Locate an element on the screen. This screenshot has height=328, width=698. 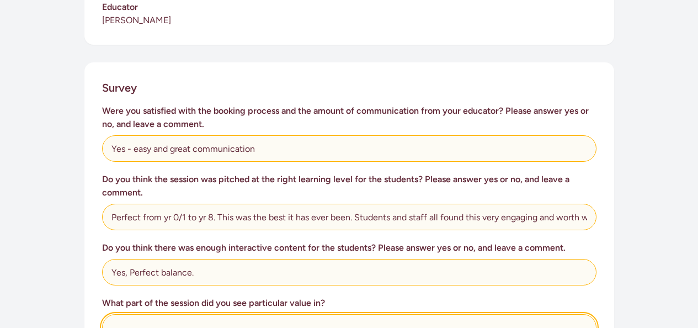
h2: Survey is located at coordinates (119, 88).